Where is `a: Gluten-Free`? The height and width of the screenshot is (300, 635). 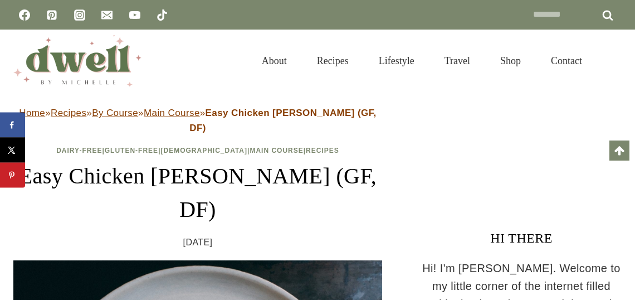
a: Gluten-Free is located at coordinates (131, 150).